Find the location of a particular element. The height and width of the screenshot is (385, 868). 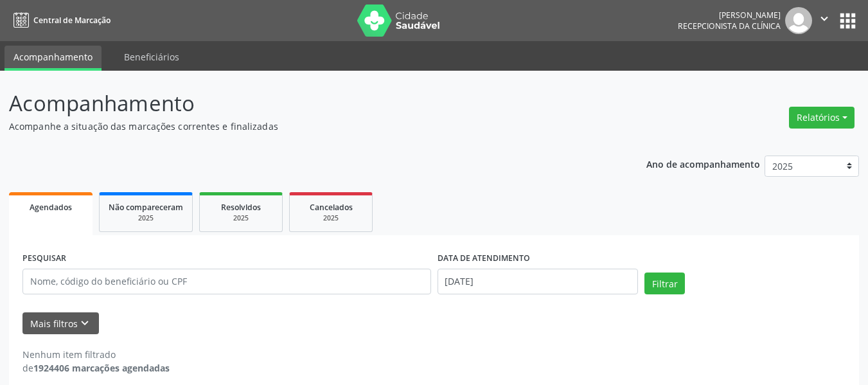

input: Selecione um intervalo is located at coordinates (537, 282).